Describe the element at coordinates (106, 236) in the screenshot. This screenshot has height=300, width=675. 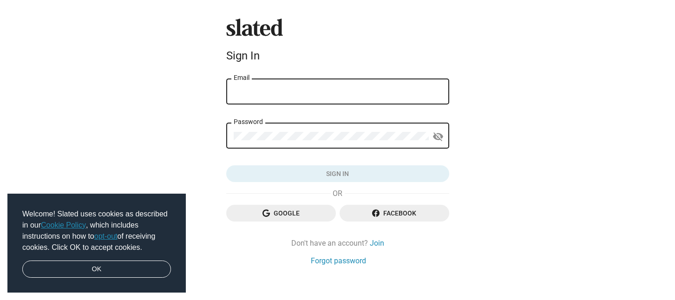
I see `a: opt-out` at that location.